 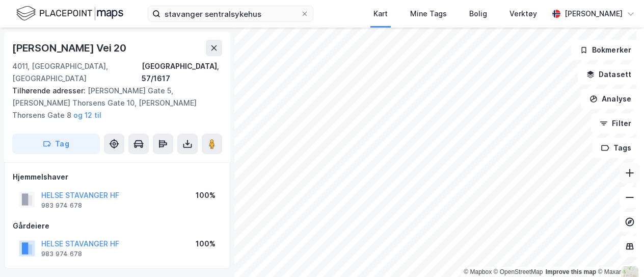 What do you see at coordinates (230, 14) in the screenshot?
I see `input: Søk på adresse, matrikkel, gårdeiere, leietakere eller personer` at bounding box center [230, 14].